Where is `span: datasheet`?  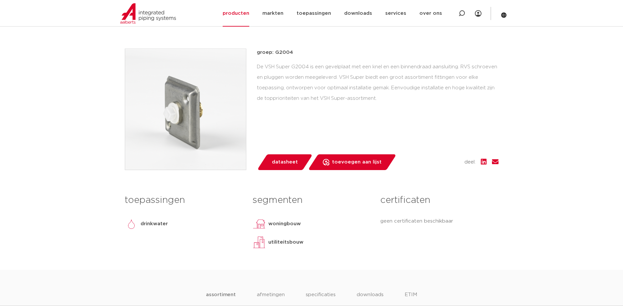 span: datasheet is located at coordinates (285, 162).